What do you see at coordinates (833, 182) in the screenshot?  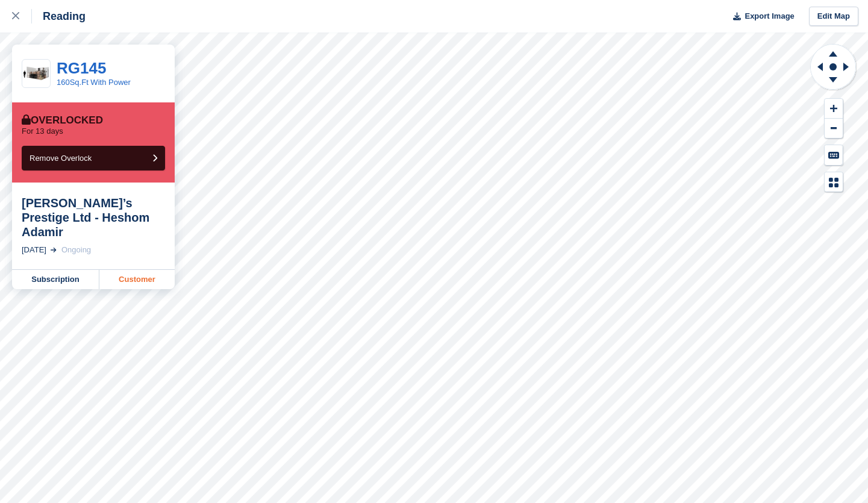 I see `button: Map Legend` at bounding box center [833, 182].